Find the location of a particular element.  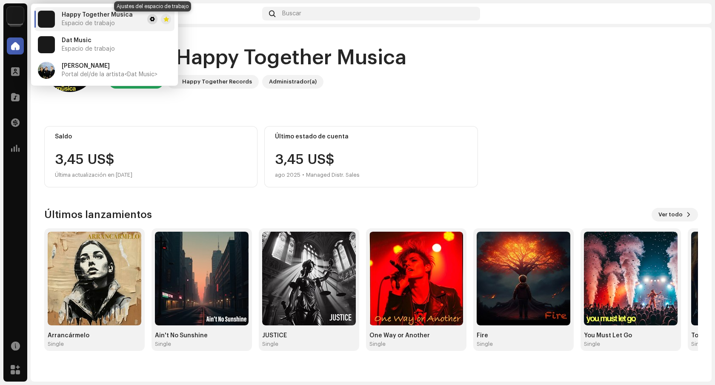

div: You Must Let Go is located at coordinates (631, 335).